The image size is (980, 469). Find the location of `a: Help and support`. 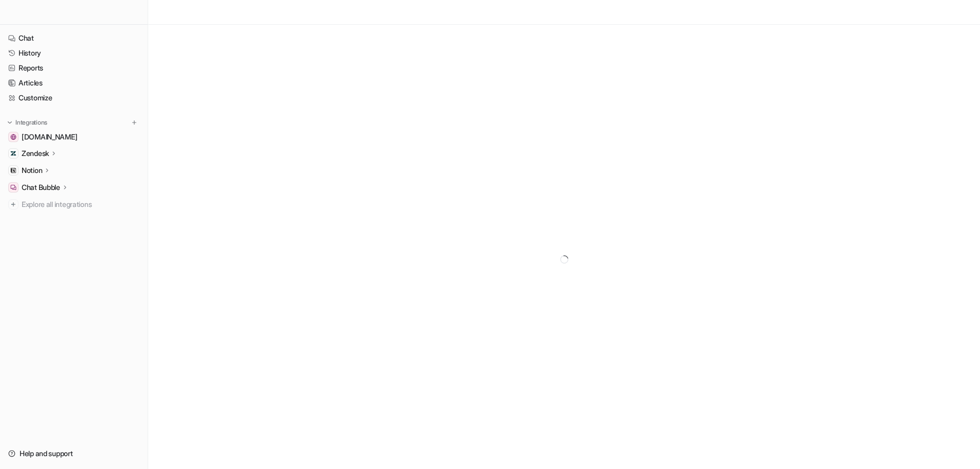

a: Help and support is located at coordinates (73, 454).